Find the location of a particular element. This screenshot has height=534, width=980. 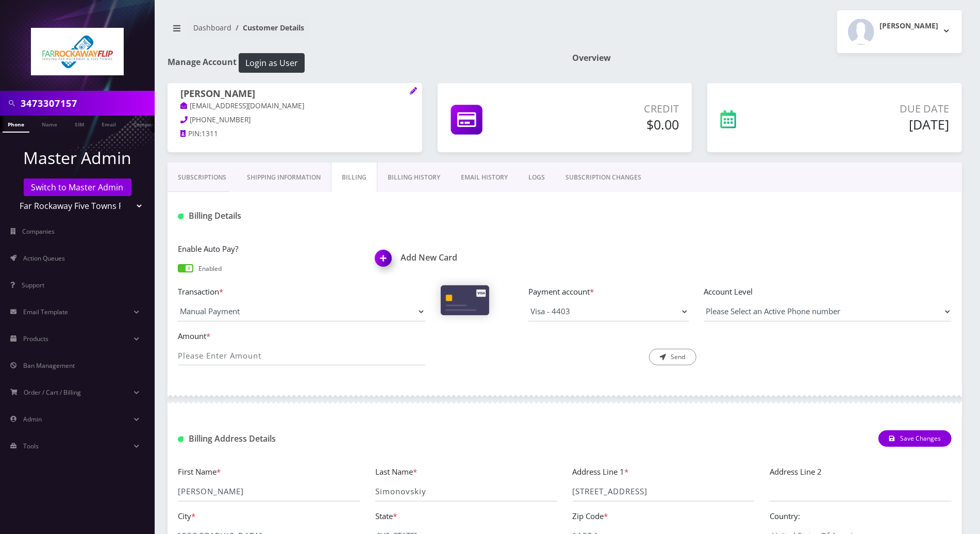

span: Email Template is located at coordinates (45, 312).